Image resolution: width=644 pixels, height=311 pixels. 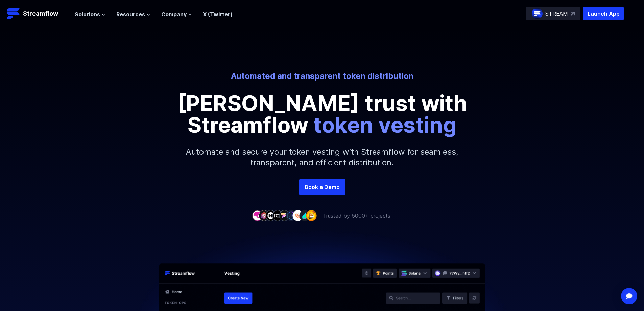 I want to click on a: Launch App, so click(x=604, y=13).